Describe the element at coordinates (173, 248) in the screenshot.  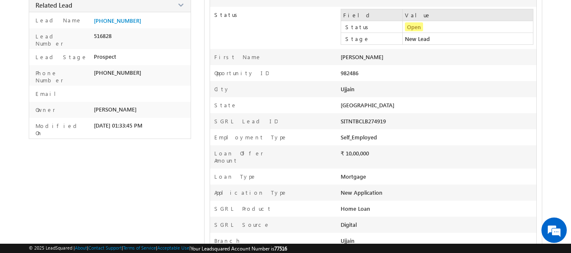
I see `a: Acceptable Use` at that location.